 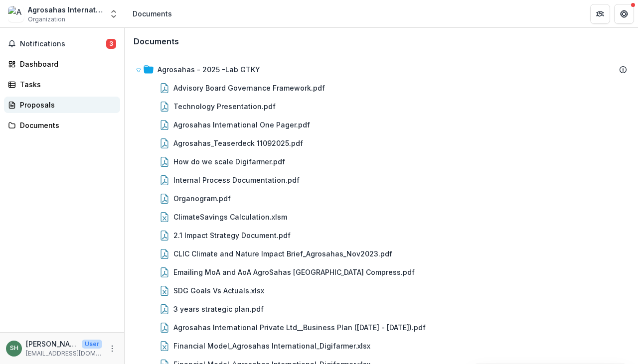 What do you see at coordinates (66, 84) in the screenshot?
I see `div: Tasks` at bounding box center [66, 84].